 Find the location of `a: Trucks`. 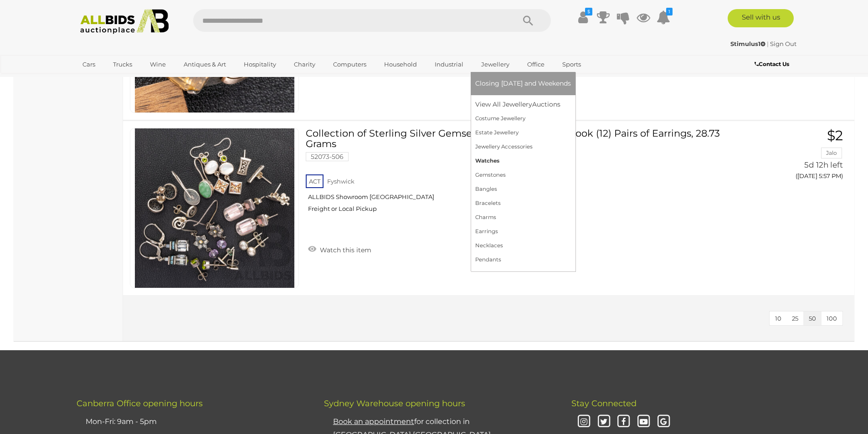

a: Trucks is located at coordinates (122, 64).